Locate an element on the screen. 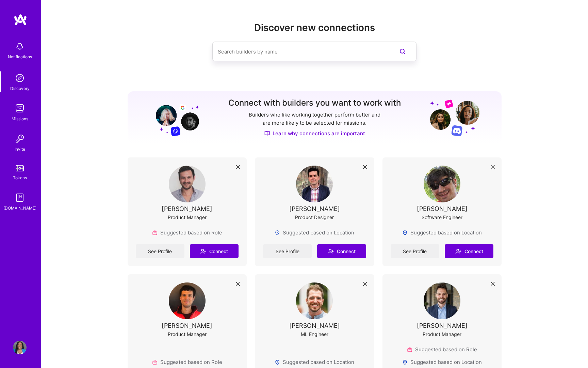 This screenshot has width=588, height=368. div: Tokens is located at coordinates (20, 177).